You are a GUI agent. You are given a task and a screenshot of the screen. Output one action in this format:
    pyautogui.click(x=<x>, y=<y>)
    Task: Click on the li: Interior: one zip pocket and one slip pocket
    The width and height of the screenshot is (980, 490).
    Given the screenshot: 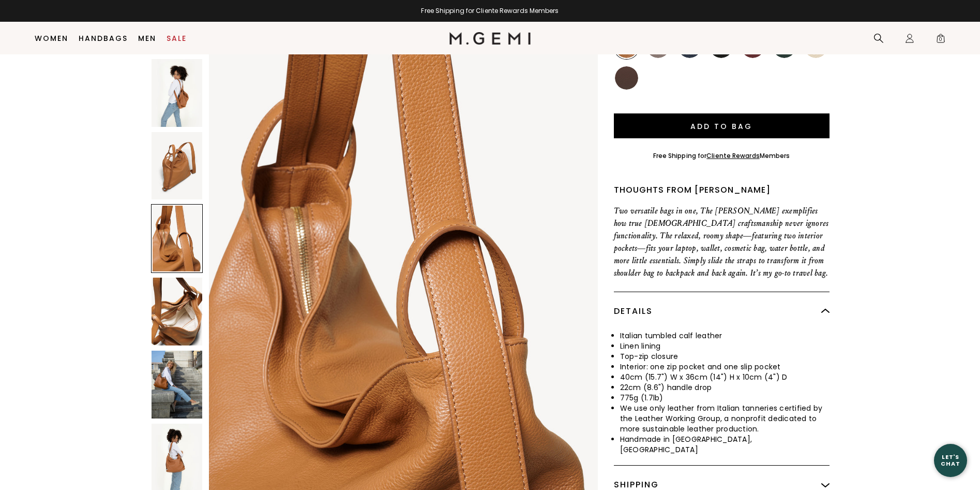 What is the action you would take?
    pyautogui.click(x=724, y=366)
    